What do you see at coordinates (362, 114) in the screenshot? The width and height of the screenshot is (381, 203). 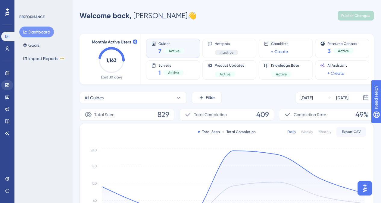 I see `span: 49%` at bounding box center [362, 114].